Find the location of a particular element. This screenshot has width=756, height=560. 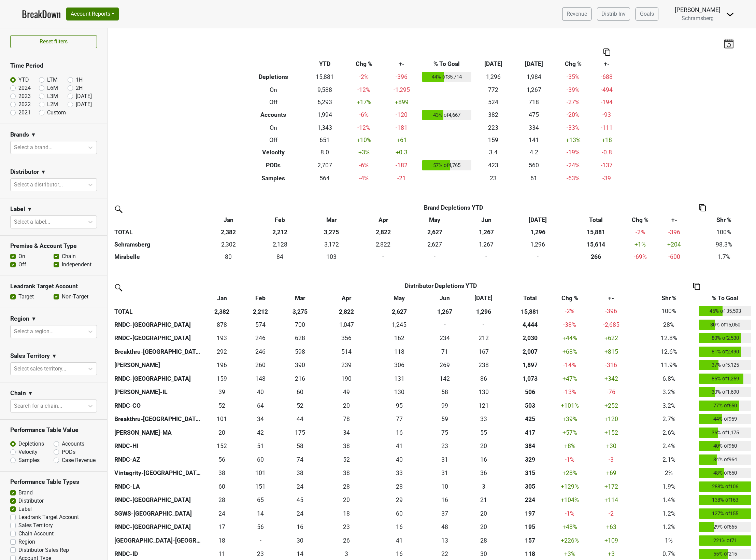

th: May: activate to sort column ascending is located at coordinates (399, 299).